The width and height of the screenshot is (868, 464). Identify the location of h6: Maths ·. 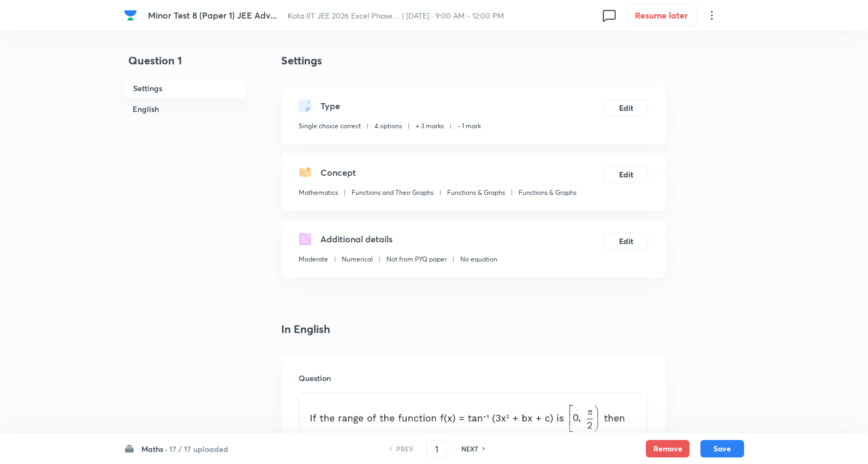
(154, 449).